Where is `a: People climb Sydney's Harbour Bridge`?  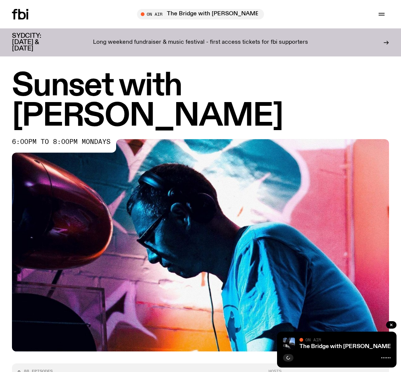
a: People climb Sydney's Harbour Bridge is located at coordinates (289, 343).